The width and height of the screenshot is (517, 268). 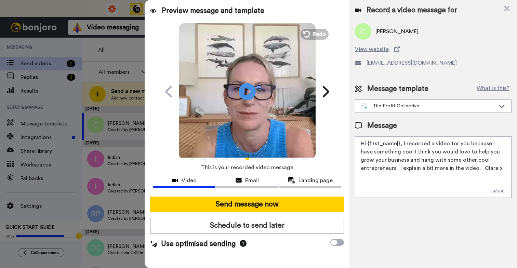 What do you see at coordinates (428, 106) in the screenshot?
I see `div: The Profit Collective` at bounding box center [428, 106].